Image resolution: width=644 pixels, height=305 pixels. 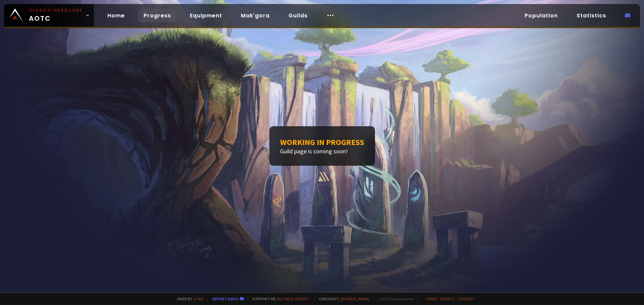 What do you see at coordinates (394, 299) in the screenshot?
I see `span: v. d752d5 - production` at bounding box center [394, 299].